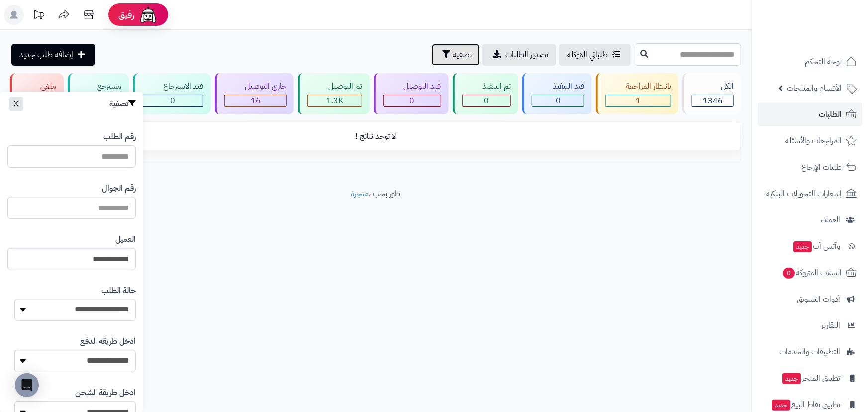  I want to click on span: أدوات التسويق, so click(818, 299).